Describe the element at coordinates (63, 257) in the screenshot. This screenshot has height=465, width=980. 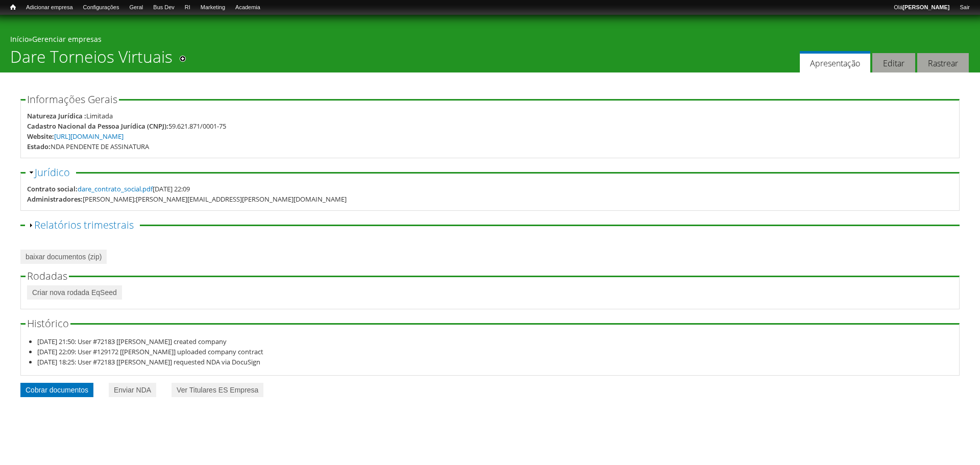
I see `a: baixar documentos (zip)` at that location.